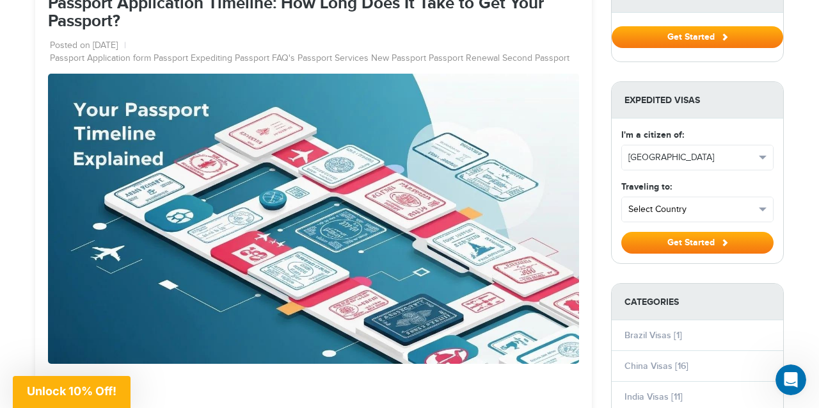 The image size is (819, 408). I want to click on img: passport-timeline_-_28de80_-_2186b91805bf8f87dc4281b6adbed06c6a56d5ae.jpg, so click(314, 218).